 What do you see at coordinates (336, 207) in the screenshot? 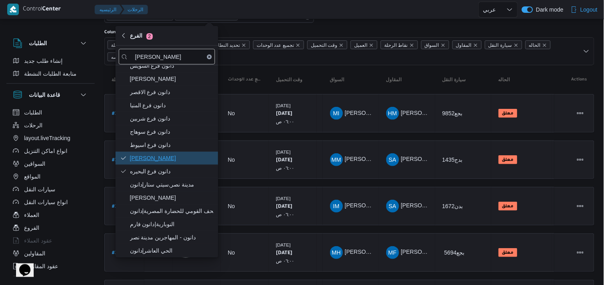
I see `div: Ibrahem Mustfi Ibrahem Said Ahmad` at bounding box center [336, 207].